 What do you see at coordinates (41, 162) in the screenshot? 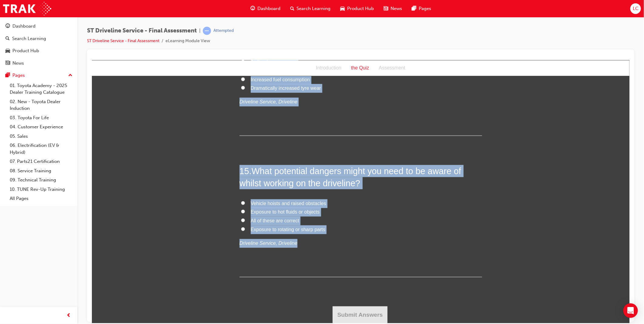
I see `a: 07. Parts21 Certification` at bounding box center [41, 162].